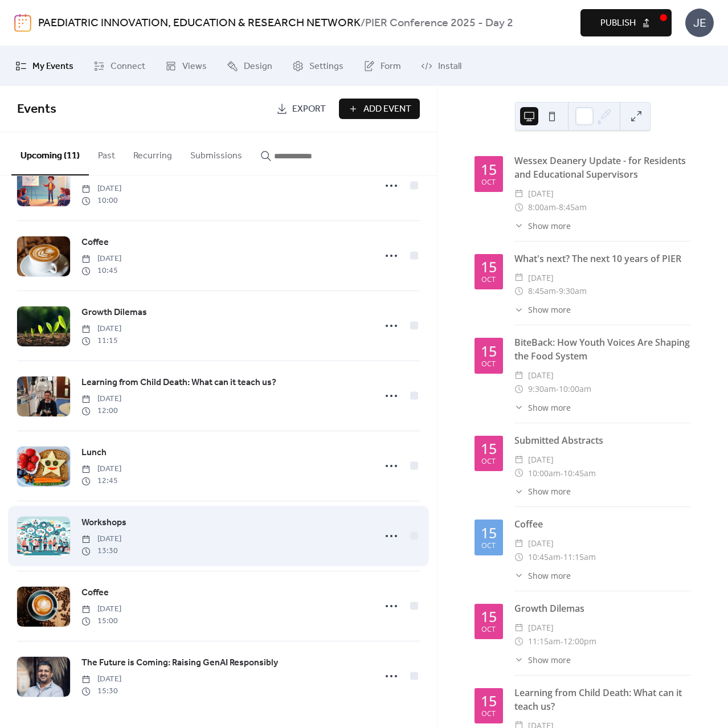 Image resolution: width=728 pixels, height=728 pixels. Describe the element at coordinates (249, 66) in the screenshot. I see `a: Design` at that location.